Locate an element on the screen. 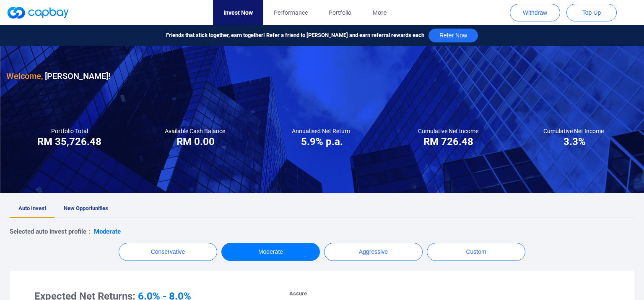 The image size is (644, 300). span: Top Up is located at coordinates (592, 13).